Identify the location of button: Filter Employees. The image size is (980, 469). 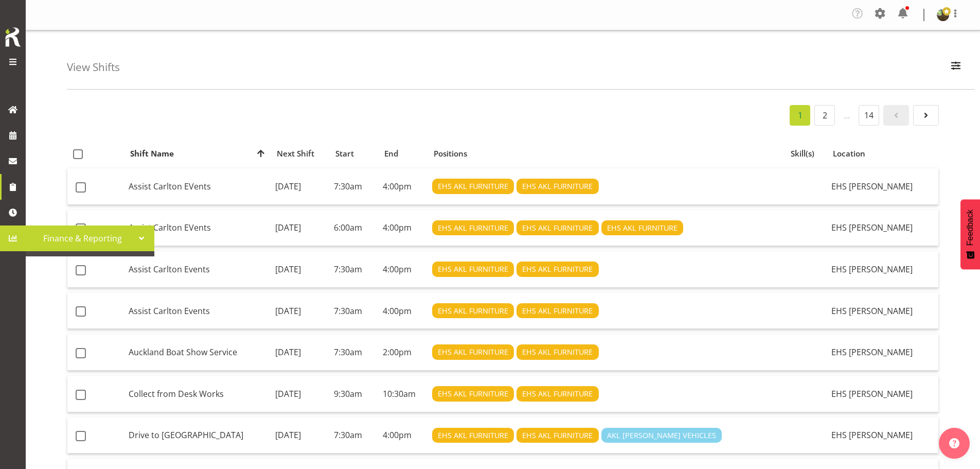
(956, 67).